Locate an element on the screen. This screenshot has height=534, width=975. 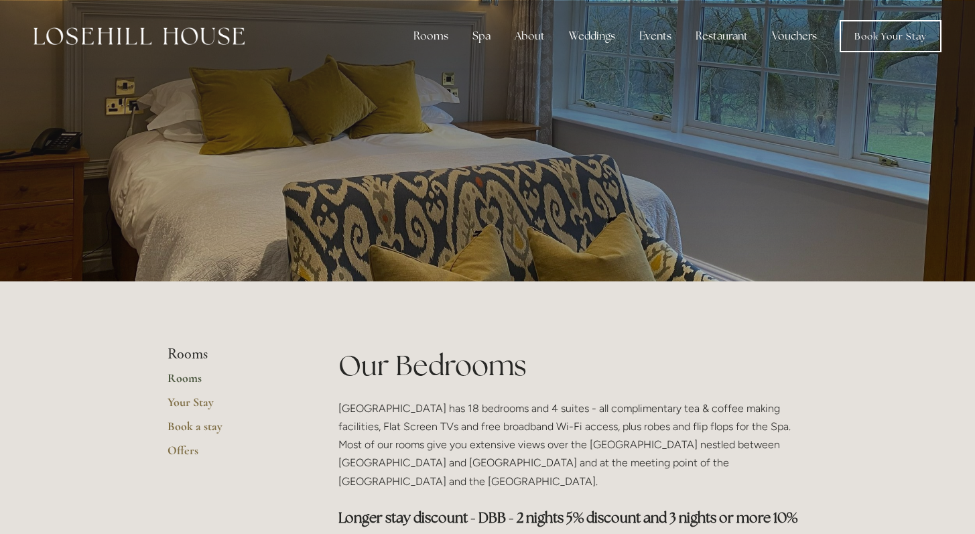
a: Book Your Stay is located at coordinates (891, 36).